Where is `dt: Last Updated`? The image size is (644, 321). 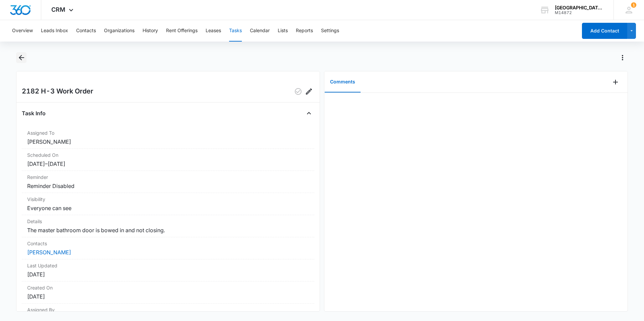 dt: Last Updated is located at coordinates (168, 265).